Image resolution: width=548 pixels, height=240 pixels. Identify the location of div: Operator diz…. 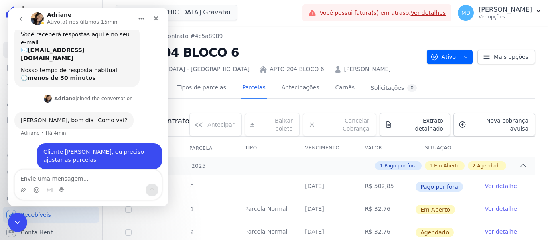
(80, 52).